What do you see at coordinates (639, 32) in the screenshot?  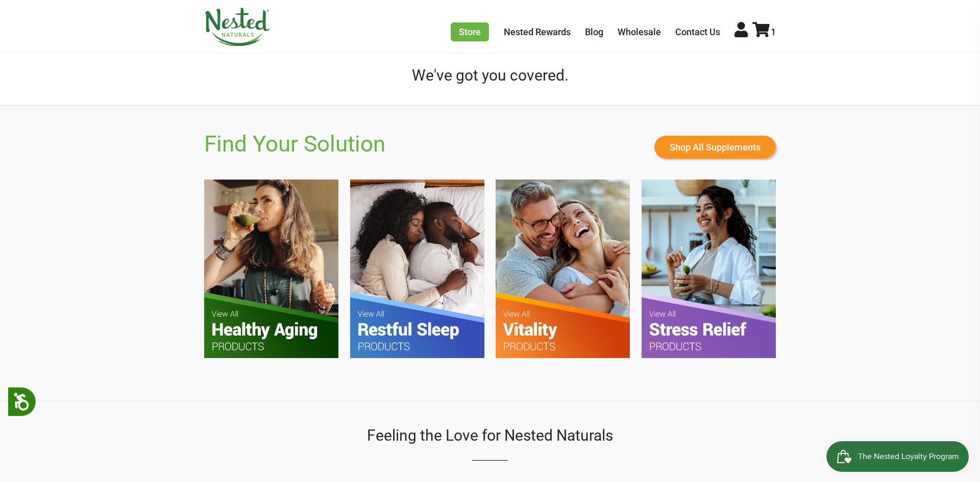 I see `a: Wholesale` at bounding box center [639, 32].